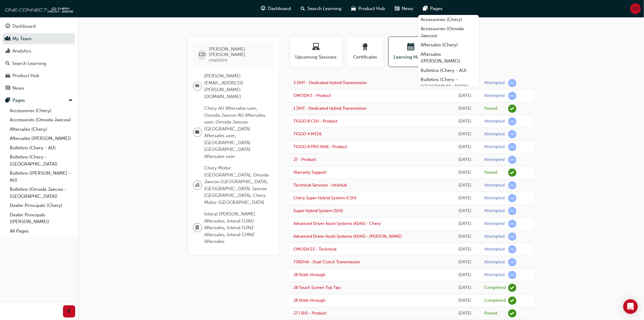 Image resolution: width=644 pixels, height=320 pixels. Describe the element at coordinates (433, 9) in the screenshot. I see `a: pages-iconPages` at that location.